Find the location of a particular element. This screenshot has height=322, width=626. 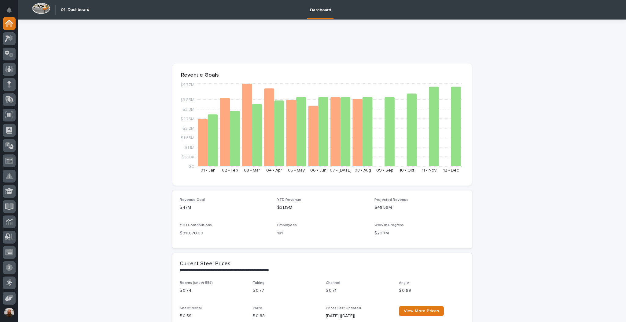

text: 02 - Feb is located at coordinates (230, 171).